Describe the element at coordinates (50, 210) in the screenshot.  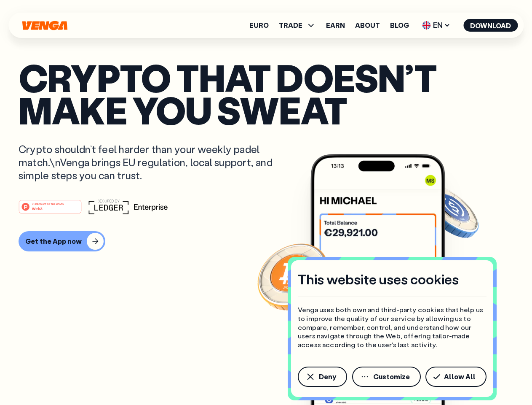
I see `a: #1 PRODUCT OF THE MONTHWeb3` at that location.